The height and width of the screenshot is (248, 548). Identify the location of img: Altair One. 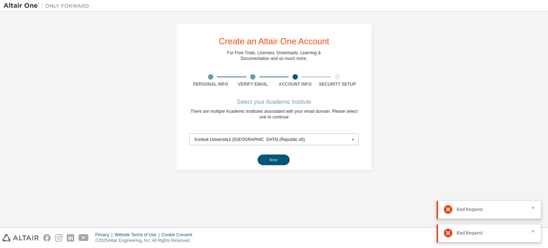
(48, 6).